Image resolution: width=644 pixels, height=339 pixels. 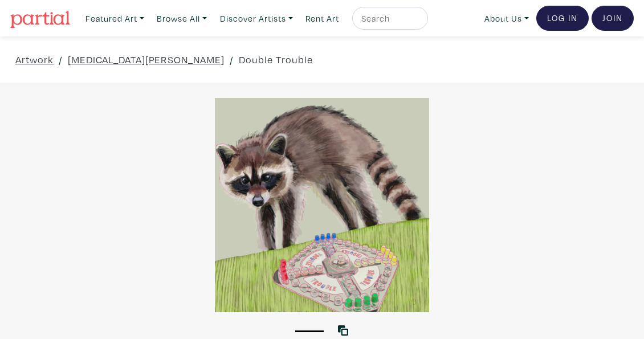 What do you see at coordinates (115, 19) in the screenshot?
I see `a: Featured Art` at bounding box center [115, 19].